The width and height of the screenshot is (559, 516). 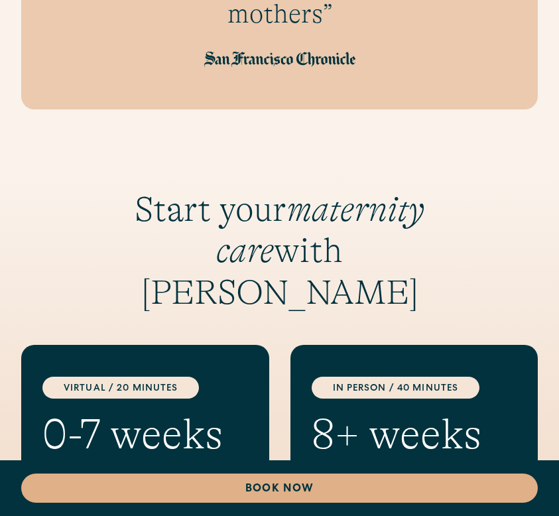 What do you see at coordinates (396, 387) in the screenshot?
I see `div: in person / 40 minutes` at bounding box center [396, 387].